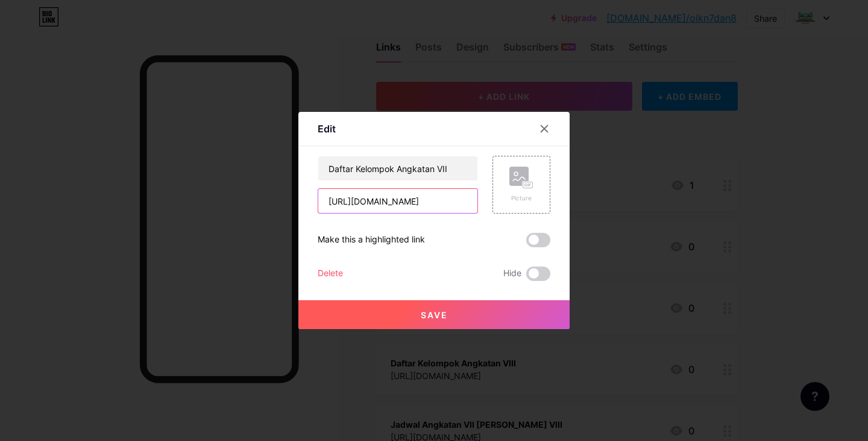  What do you see at coordinates (398, 201) in the screenshot?
I see `input: URL` at bounding box center [398, 201].